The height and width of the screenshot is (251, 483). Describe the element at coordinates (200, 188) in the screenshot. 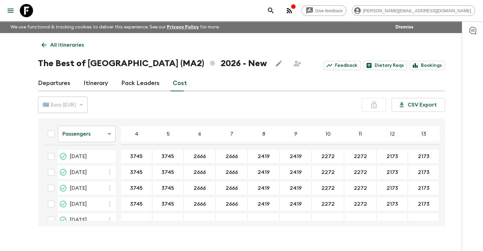

I see `div: 08 Mar 2026; 6` at that location.